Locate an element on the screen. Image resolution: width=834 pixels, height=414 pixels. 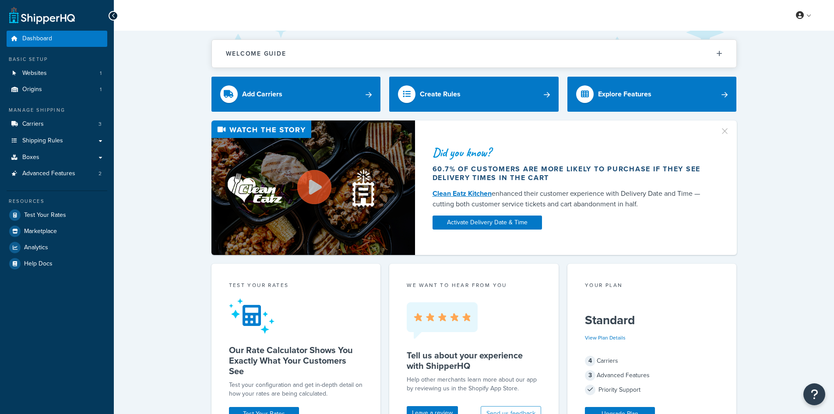
li: Shipping Rules is located at coordinates (57, 141).